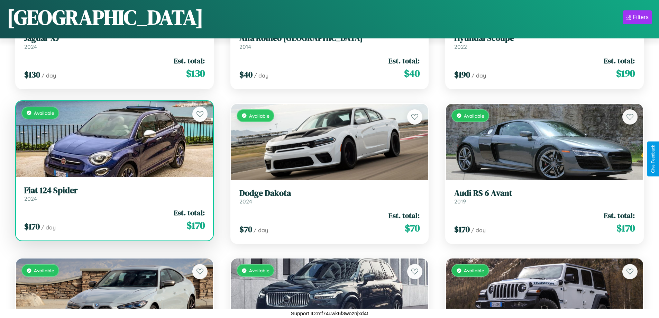  I want to click on h3: Dodge Dakota, so click(329, 193).